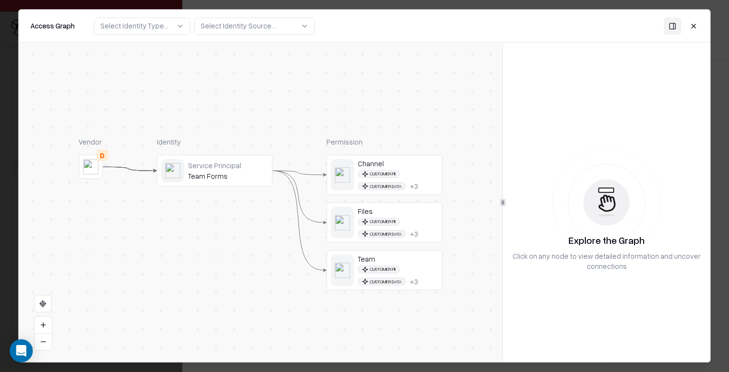  I want to click on div: Files, so click(398, 211).